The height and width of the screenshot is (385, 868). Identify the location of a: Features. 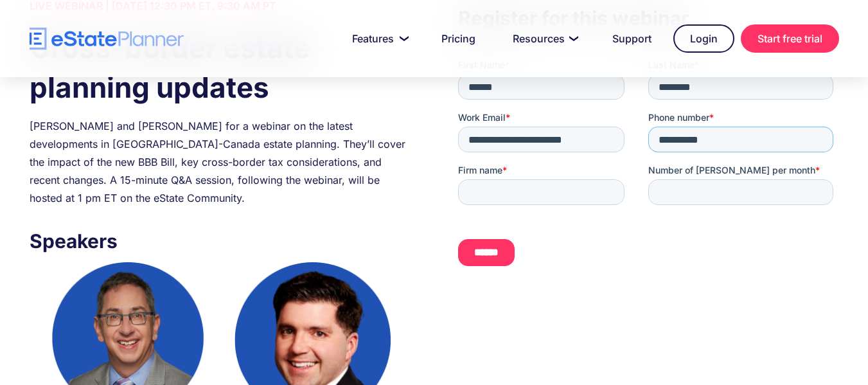
(378, 39).